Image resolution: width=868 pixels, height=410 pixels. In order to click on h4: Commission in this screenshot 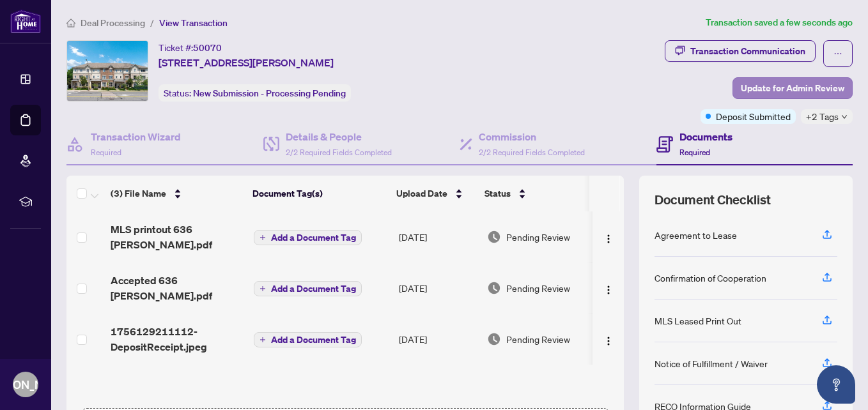, I will do `click(531, 137)`.